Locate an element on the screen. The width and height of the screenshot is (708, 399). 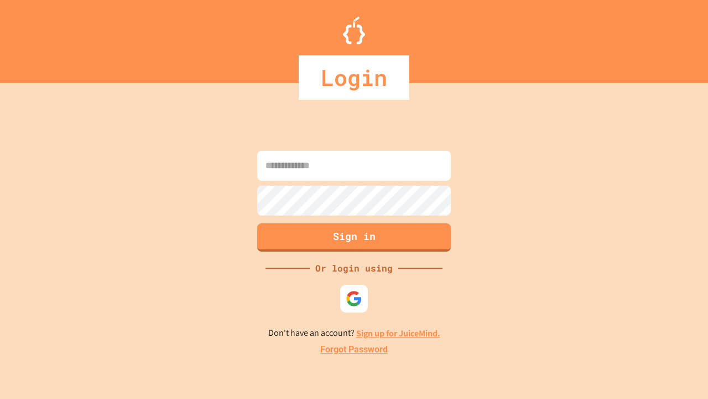
div: Login is located at coordinates (354, 77).